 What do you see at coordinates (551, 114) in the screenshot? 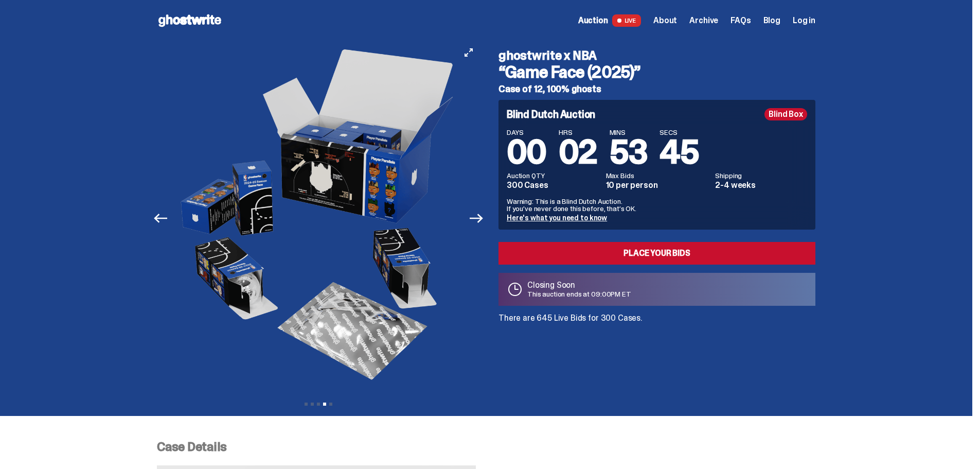
I see `h4: Blind Dutch Auction` at bounding box center [551, 114].